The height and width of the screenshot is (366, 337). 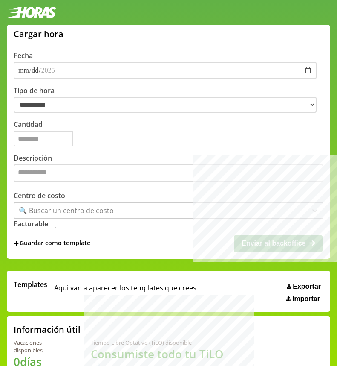 I want to click on label: Tipo de hora, so click(x=168, y=99).